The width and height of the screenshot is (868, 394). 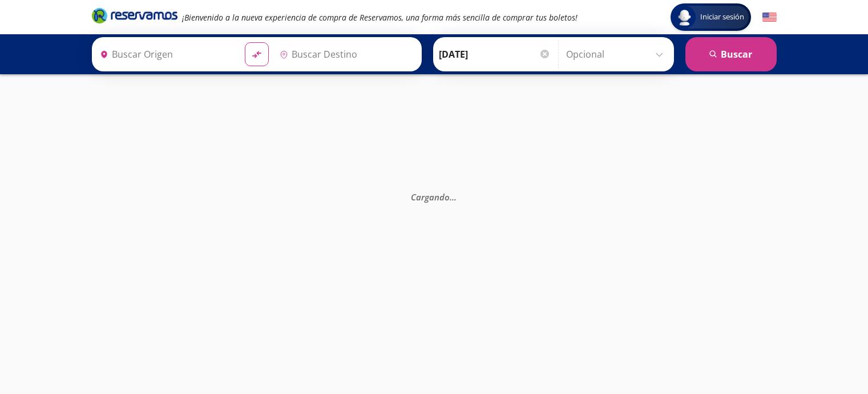 I want to click on em: ¡Bienvenido a la nueva experiencia de compra de Reservamos, una forma más sencilla de comprar tus..., so click(x=379, y=17).